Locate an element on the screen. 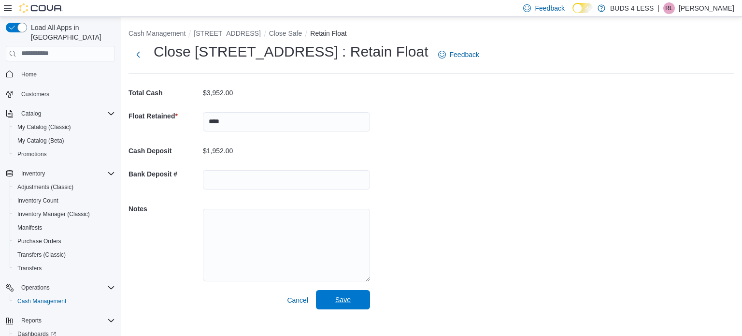 This screenshot has width=742, height=336. a: Home is located at coordinates (29, 74).